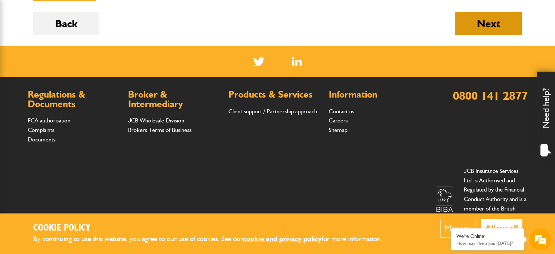  Describe the element at coordinates (275, 95) in the screenshot. I see `h2: Products & Services` at that location.